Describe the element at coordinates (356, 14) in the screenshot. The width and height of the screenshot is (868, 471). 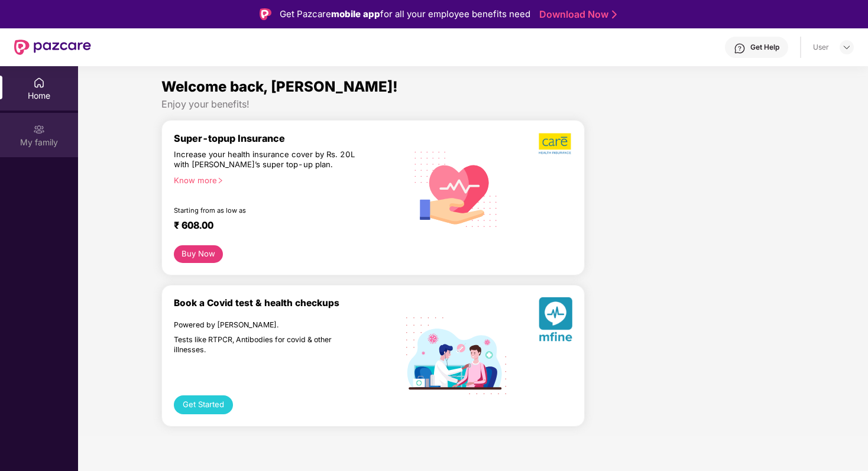
I see `strong: mobile app` at that location.